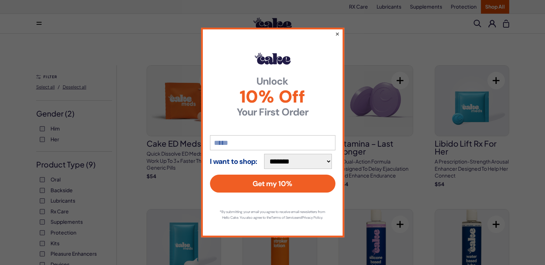 The height and width of the screenshot is (265, 545). I want to click on strong: Unlock, so click(273, 81).